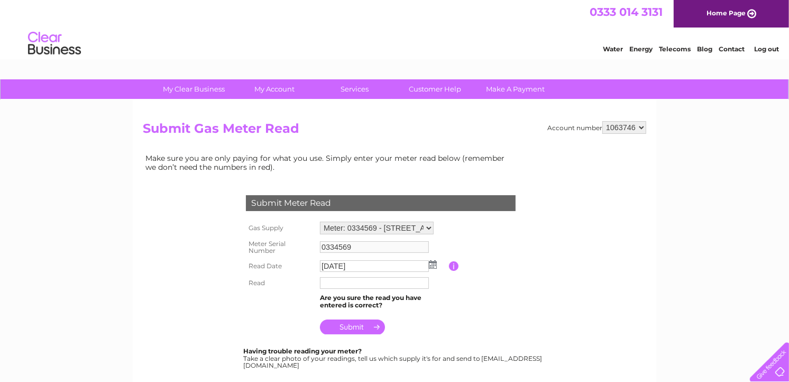 The width and height of the screenshot is (789, 382). What do you see at coordinates (704, 49) in the screenshot?
I see `a: Blog` at bounding box center [704, 49].